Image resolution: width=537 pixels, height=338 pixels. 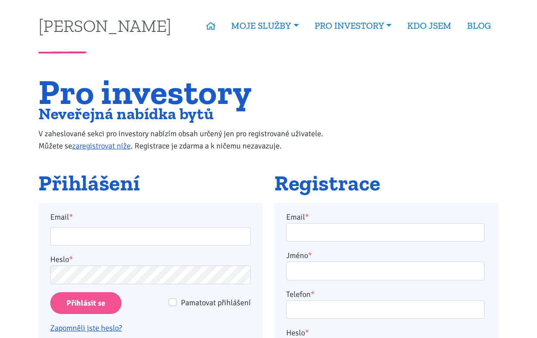 What do you see at coordinates (86, 328) in the screenshot?
I see `a: Zapomněli jste heslo?` at bounding box center [86, 328].